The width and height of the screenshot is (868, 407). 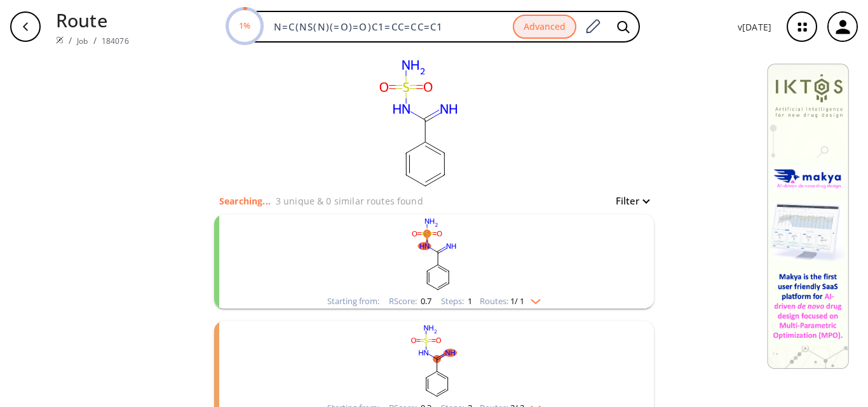 I want to click on p: Searching..., so click(x=244, y=201).